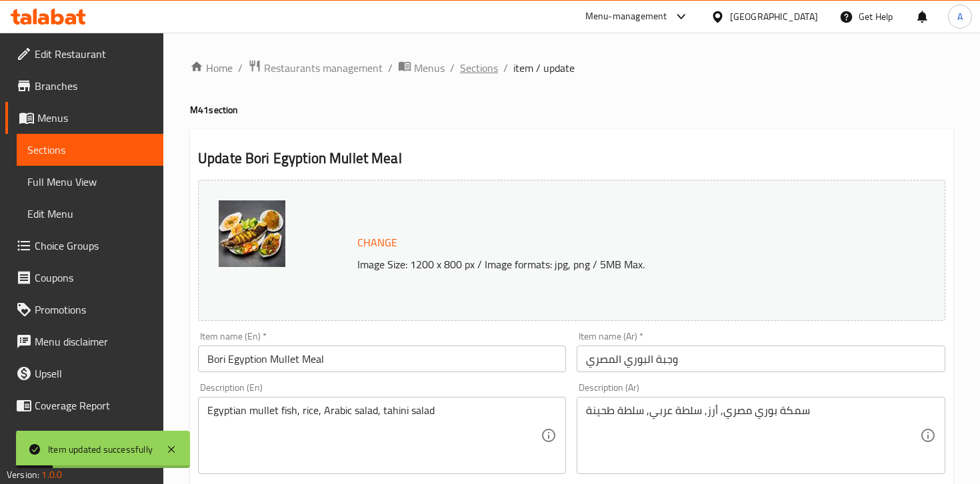 Image resolution: width=980 pixels, height=484 pixels. What do you see at coordinates (93, 405) in the screenshot?
I see `span: Coverage Report` at bounding box center [93, 405].